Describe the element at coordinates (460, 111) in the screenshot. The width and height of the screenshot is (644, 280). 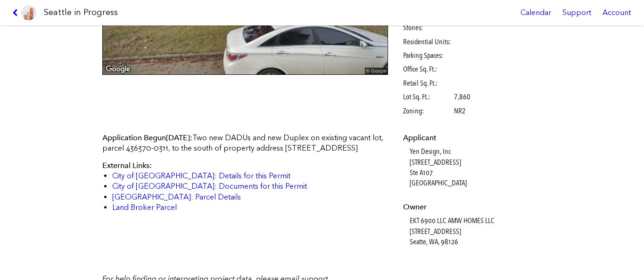
I see `span: NR2` at that location.